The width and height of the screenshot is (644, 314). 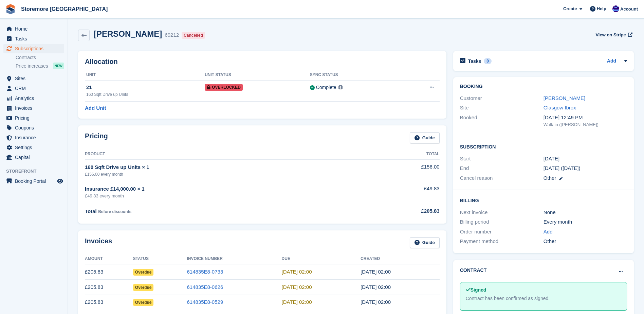 I want to click on th: Due, so click(x=321, y=259).